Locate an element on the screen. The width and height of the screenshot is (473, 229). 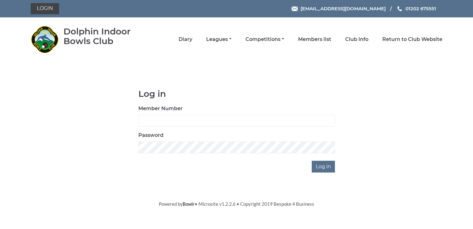
a: Members list is located at coordinates (315, 39).